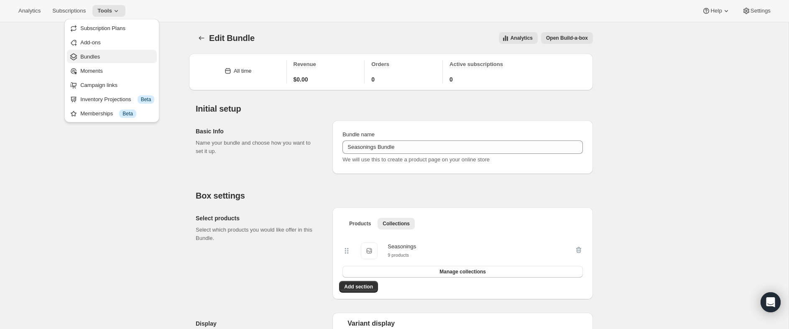  Describe the element at coordinates (518, 38) in the screenshot. I see `button: View all analytics related to this specific bundles, within certain timeframes` at that location.